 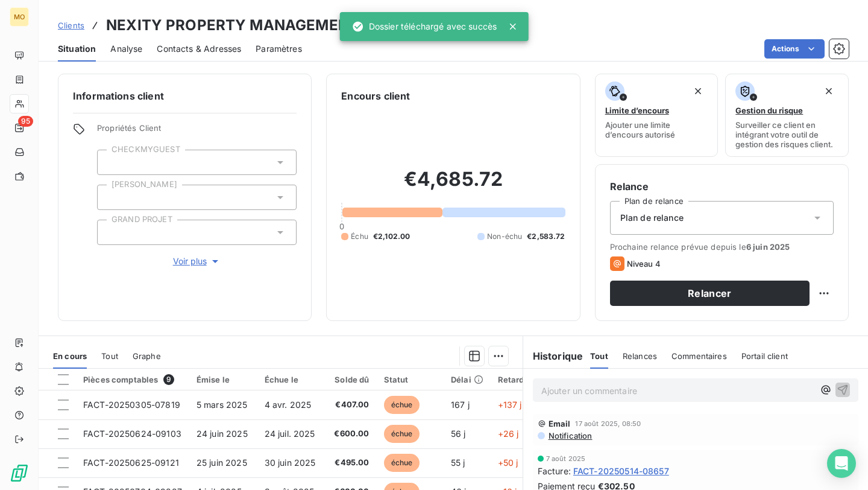 What do you see at coordinates (508, 462) in the screenshot?
I see `span: +50 j` at bounding box center [508, 462].